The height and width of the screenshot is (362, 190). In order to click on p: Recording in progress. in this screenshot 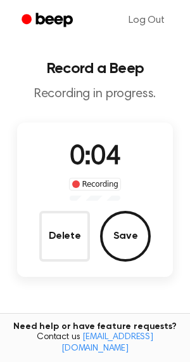, I will do `click(95, 94)`.